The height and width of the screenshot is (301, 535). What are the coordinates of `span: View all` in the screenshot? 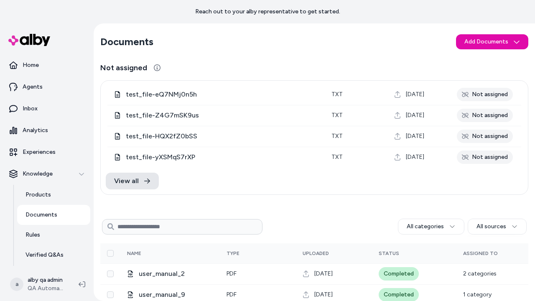 It's located at (126, 181).